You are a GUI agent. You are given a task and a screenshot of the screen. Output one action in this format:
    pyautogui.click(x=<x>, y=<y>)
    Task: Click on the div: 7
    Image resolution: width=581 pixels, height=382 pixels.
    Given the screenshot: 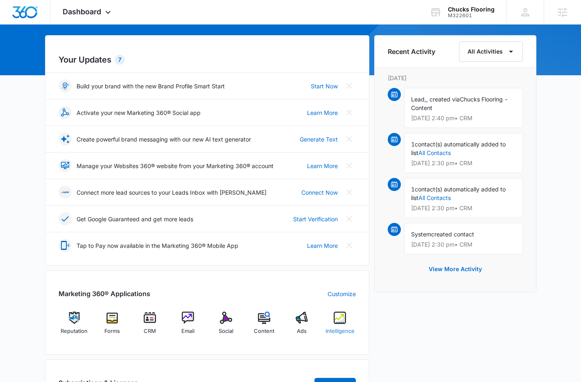 What is the action you would take?
    pyautogui.click(x=120, y=60)
    